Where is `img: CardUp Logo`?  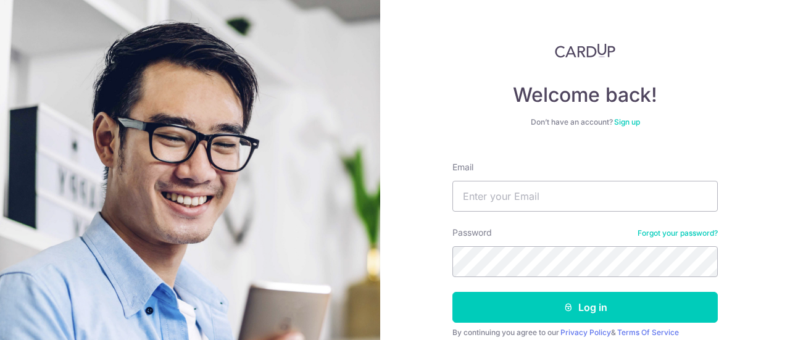
img: CardUp Logo is located at coordinates (585, 51).